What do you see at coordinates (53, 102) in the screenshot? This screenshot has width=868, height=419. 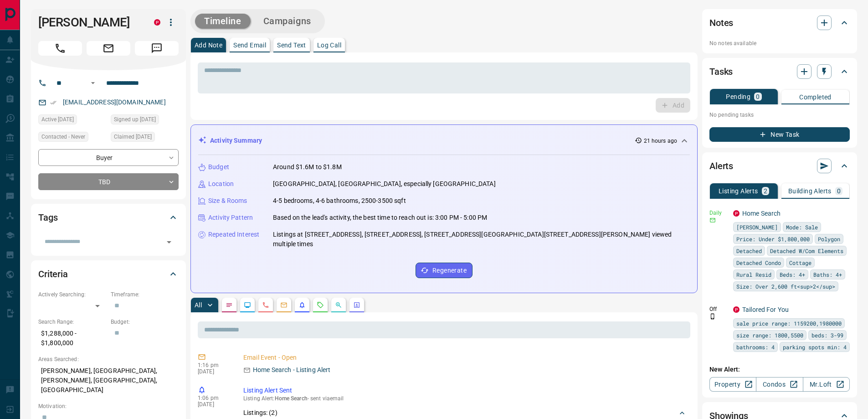 I see `svg: Email Verified` at bounding box center [53, 102].